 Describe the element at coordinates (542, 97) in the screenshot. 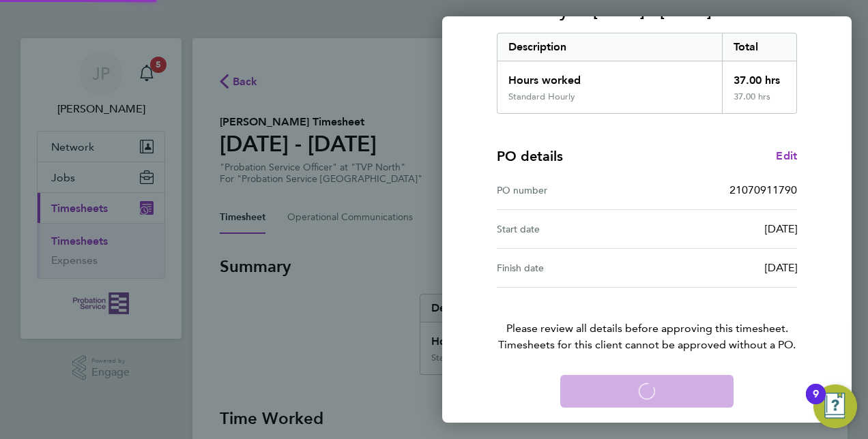

I see `div: Standard Hourly` at that location.